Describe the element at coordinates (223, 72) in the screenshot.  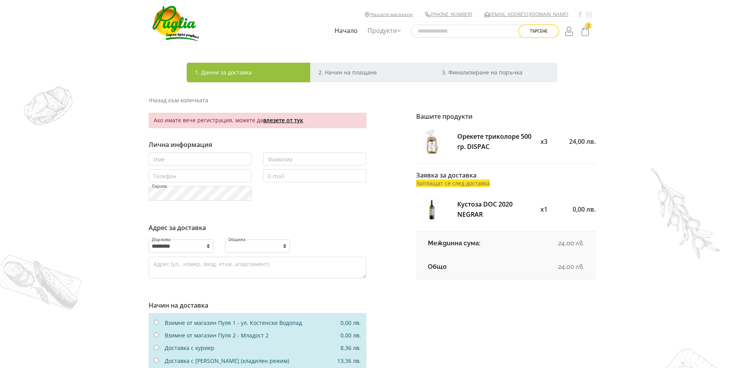
I see `span: 1. Данни за доставка` at that location.